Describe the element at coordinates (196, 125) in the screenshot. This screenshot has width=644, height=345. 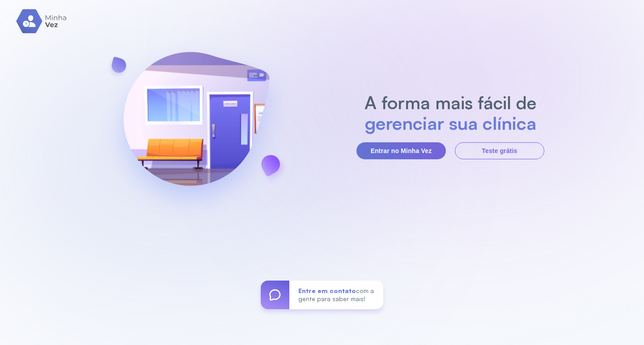
I see `img: banner-login.svg` at that location.